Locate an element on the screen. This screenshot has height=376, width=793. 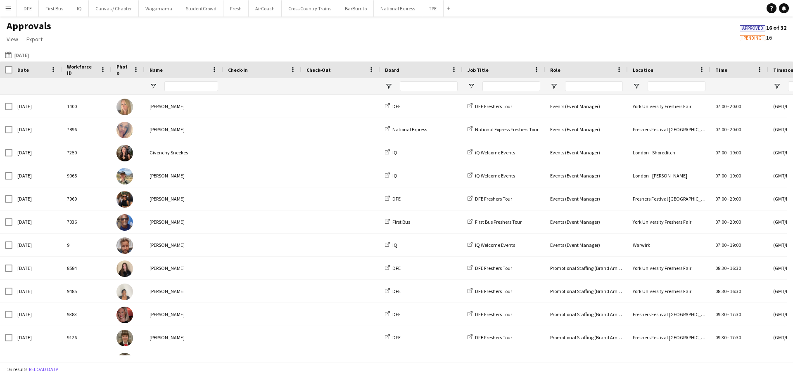
div: Warwirk is located at coordinates (669, 245).